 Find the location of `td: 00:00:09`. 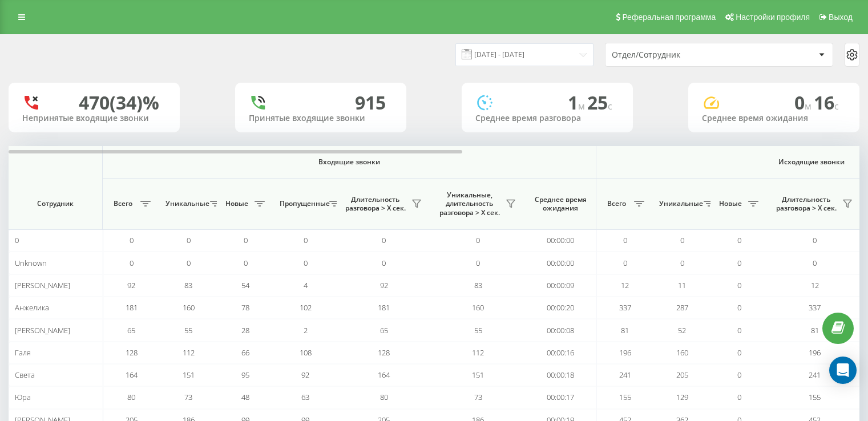

td: 00:00:09 is located at coordinates (561, 285).